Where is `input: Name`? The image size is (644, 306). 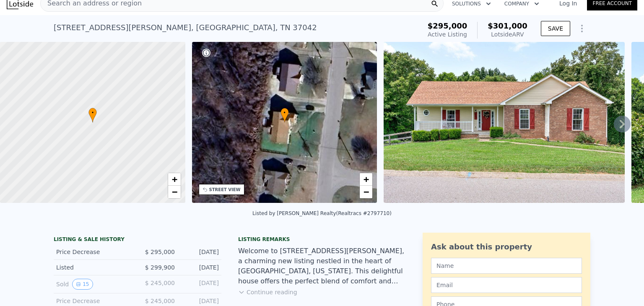
input: Name is located at coordinates (507, 266).